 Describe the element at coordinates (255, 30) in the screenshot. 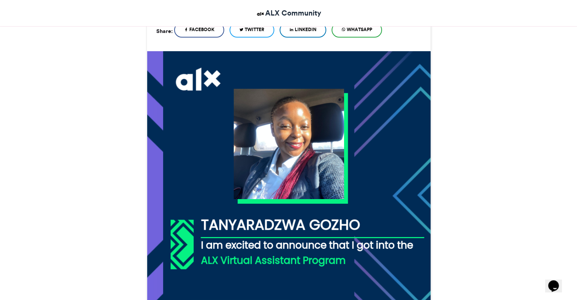

I see `span: Twitter` at that location.